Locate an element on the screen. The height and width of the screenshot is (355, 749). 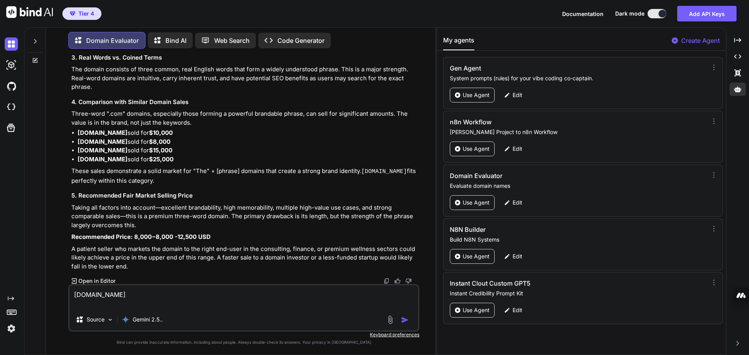
strong: $10,000 is located at coordinates (161, 133).